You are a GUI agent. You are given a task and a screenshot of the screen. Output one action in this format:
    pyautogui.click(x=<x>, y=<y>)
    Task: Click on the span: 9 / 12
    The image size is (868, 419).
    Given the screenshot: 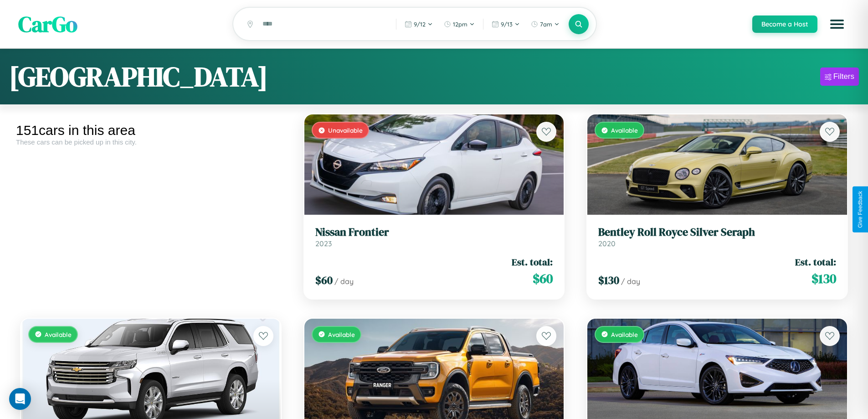 What is the action you would take?
    pyautogui.click(x=420, y=25)
    